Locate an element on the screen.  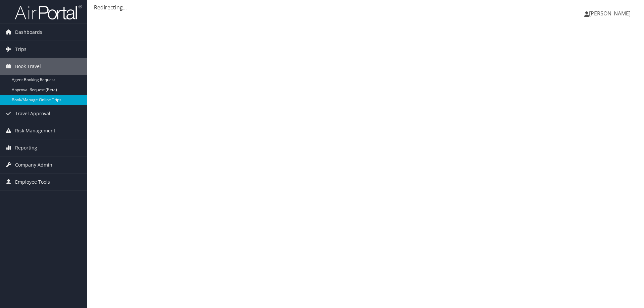
span: Company Admin is located at coordinates (33, 165).